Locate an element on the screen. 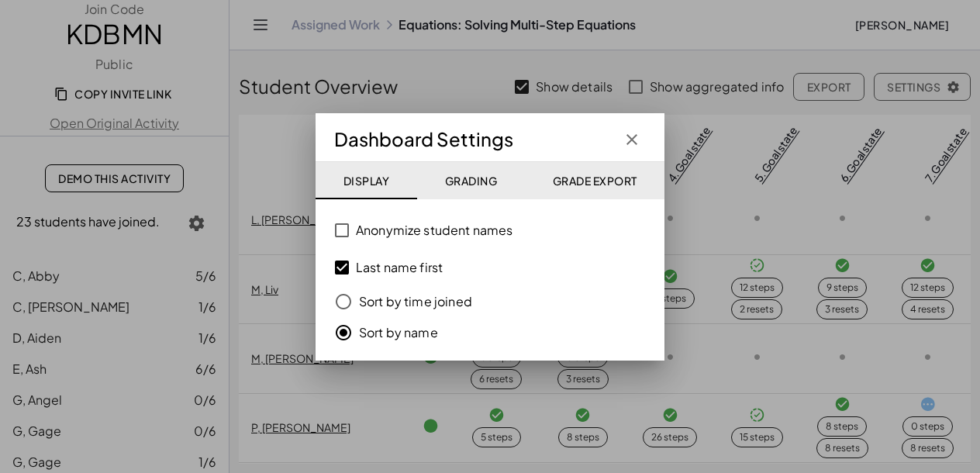 The height and width of the screenshot is (473, 980). label: Last name first is located at coordinates (399, 268).